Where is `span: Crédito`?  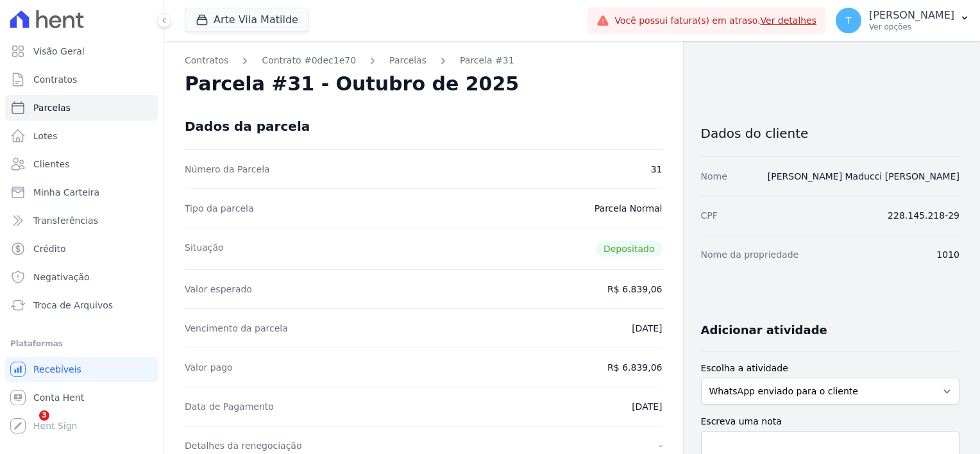
span: Crédito is located at coordinates (49, 249).